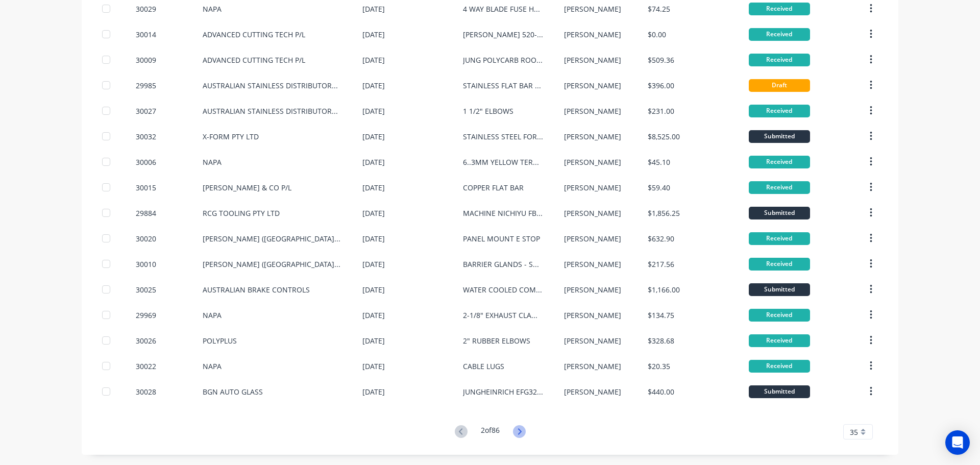  I want to click on div: $632.90, so click(661, 239).